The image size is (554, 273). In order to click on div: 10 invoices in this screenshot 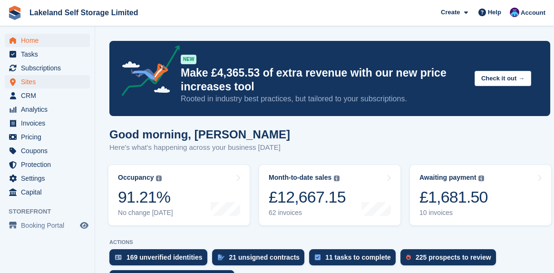, I will do `click(453, 212)`.